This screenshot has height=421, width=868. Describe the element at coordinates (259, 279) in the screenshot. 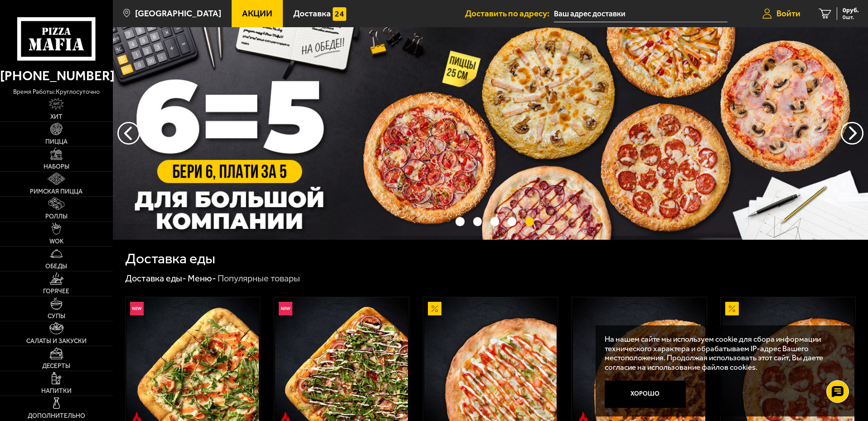

I see `div: Популярные товары` at that location.